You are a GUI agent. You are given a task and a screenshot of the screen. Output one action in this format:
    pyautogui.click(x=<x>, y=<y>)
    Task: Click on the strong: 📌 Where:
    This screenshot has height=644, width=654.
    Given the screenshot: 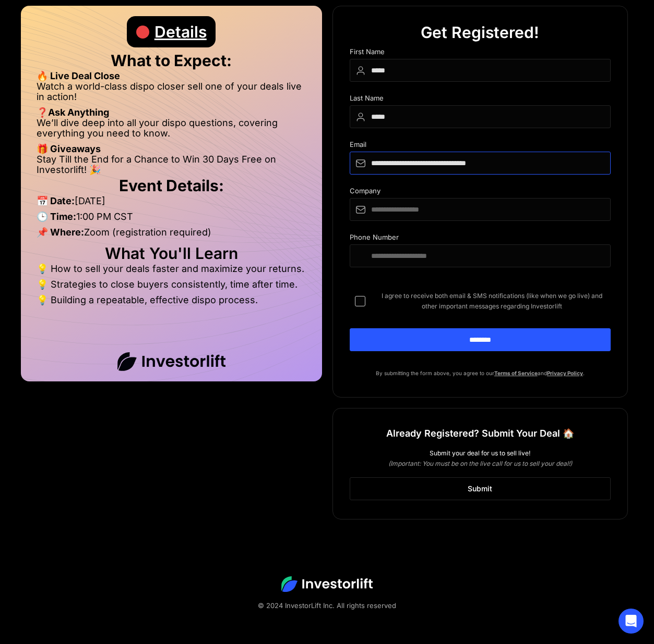 What is the action you would take?
    pyautogui.click(x=60, y=232)
    